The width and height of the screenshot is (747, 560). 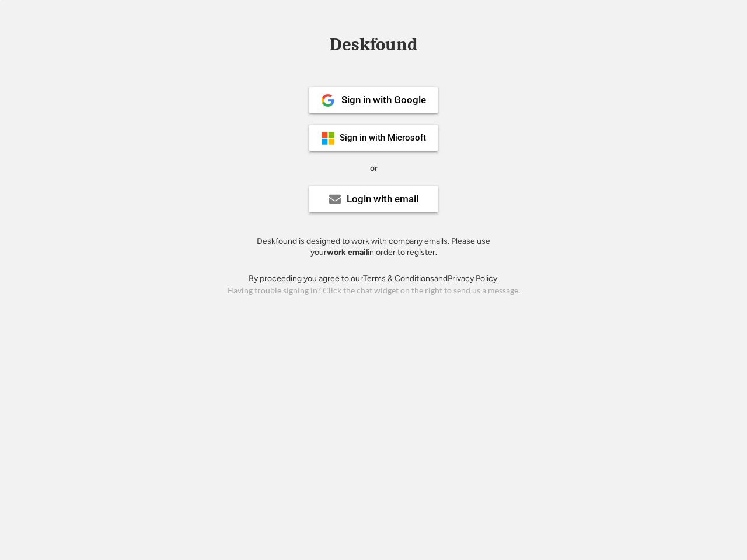 I want to click on div: Login with email, so click(x=382, y=199).